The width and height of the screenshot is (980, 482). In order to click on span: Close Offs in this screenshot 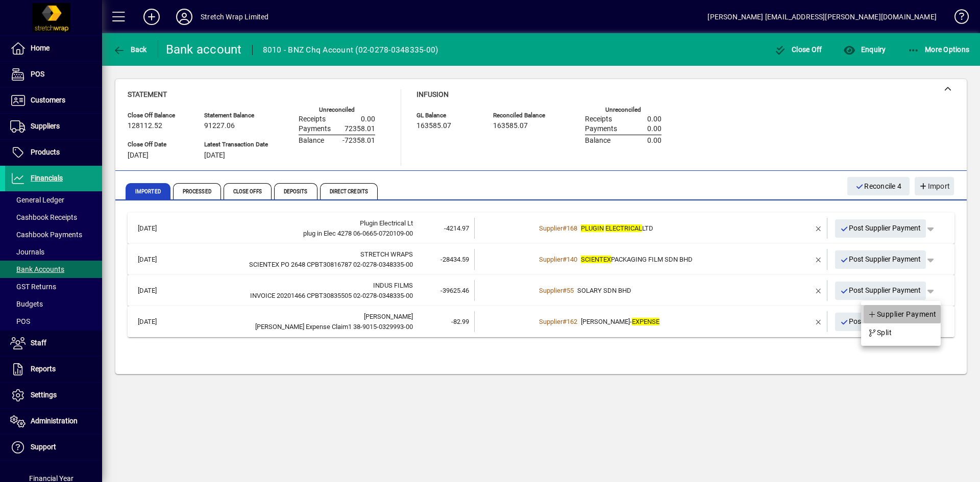, I will do `click(247, 191)`.